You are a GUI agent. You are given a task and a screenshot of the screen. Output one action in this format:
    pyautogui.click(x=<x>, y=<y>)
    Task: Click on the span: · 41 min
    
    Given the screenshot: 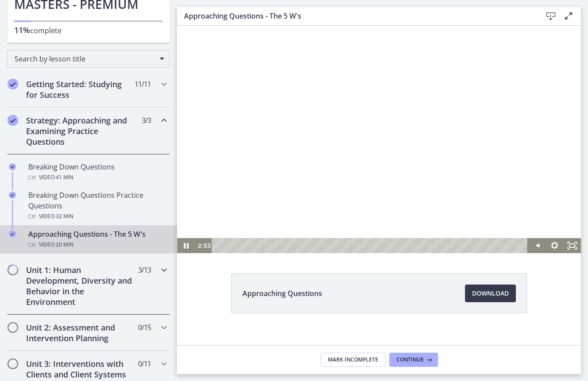 What is the action you would take?
    pyautogui.click(x=64, y=177)
    